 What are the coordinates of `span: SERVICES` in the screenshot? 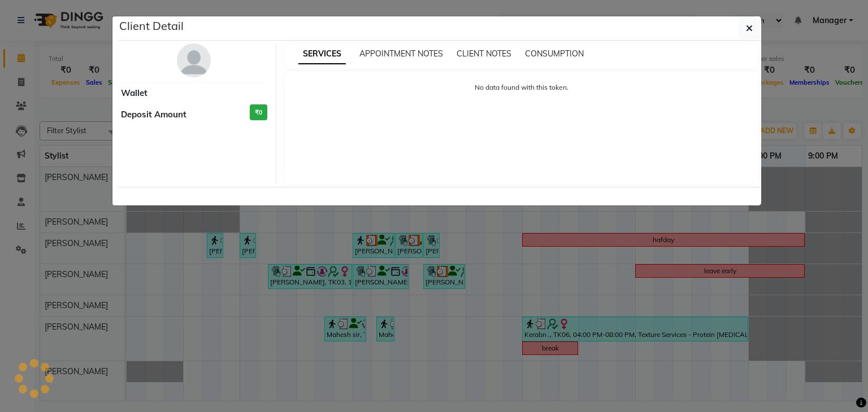 It's located at (322, 54).